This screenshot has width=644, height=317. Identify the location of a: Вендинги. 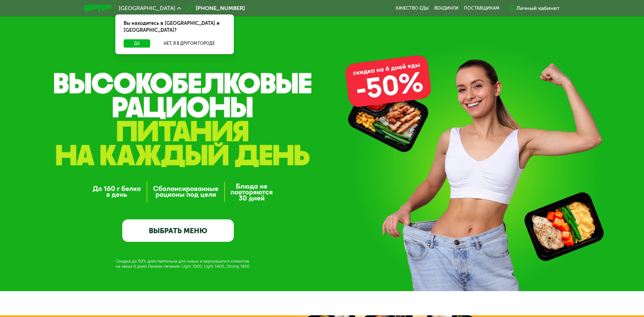
(446, 8).